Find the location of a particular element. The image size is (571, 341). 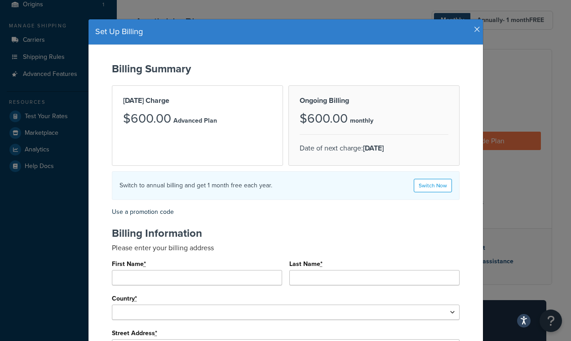

h4: Set Up Billing is located at coordinates (286, 32).